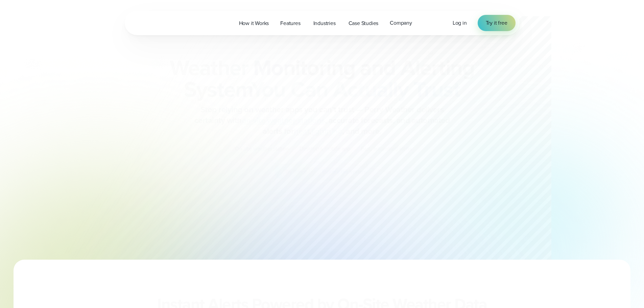 The height and width of the screenshot is (308, 644). I want to click on span: Case Studies, so click(364, 23).